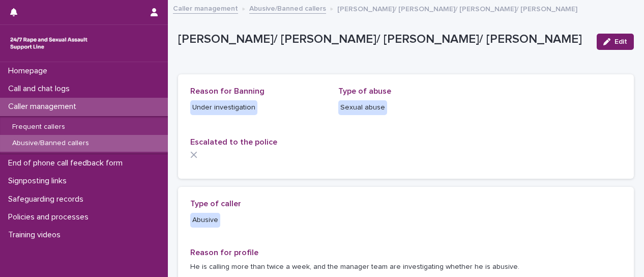 The width and height of the screenshot is (644, 277). Describe the element at coordinates (51, 143) in the screenshot. I see `p: Abusive/Banned callers` at that location.